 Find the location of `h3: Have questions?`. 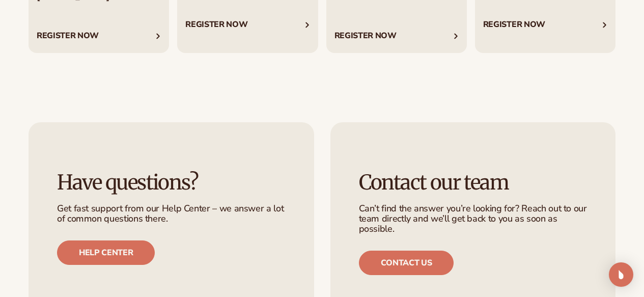

h3: Have questions? is located at coordinates (171, 183).